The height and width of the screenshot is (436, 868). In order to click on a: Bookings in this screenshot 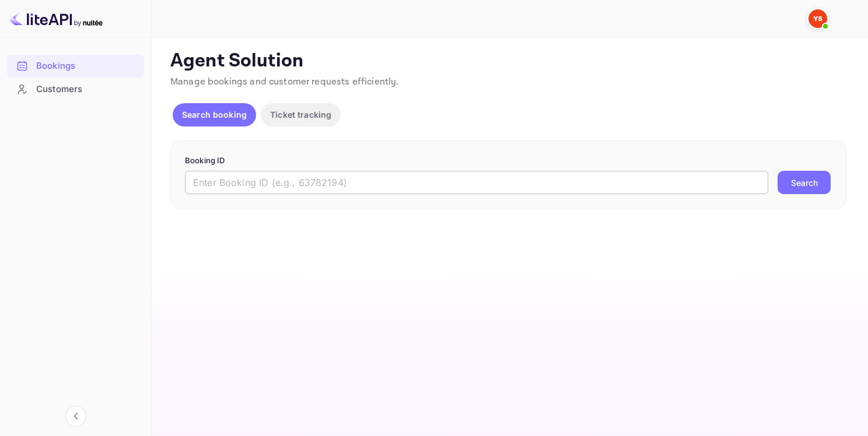, I will do `click(75, 65)`.